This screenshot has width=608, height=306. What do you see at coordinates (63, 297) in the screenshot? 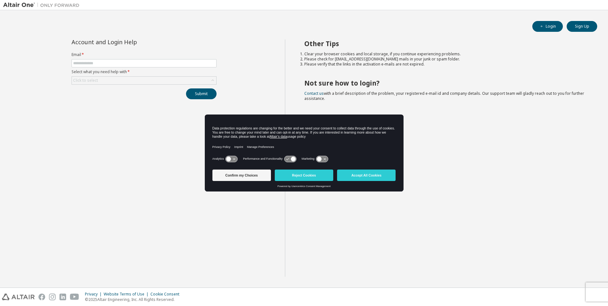
I see `img: linkedin.svg` at bounding box center [63, 297].